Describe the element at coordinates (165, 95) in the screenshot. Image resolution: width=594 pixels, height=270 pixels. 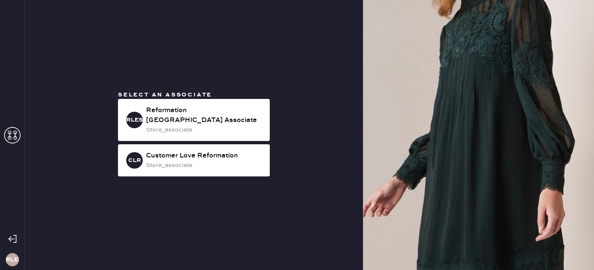
I see `span: Select an associate` at that location.